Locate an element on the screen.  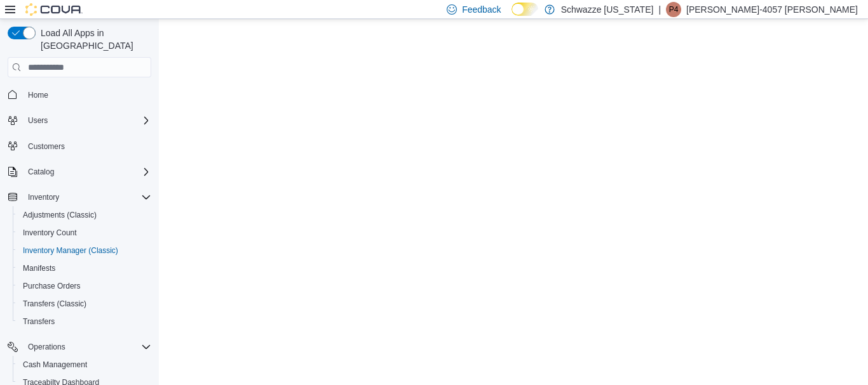
a: Manifests is located at coordinates (39, 269).